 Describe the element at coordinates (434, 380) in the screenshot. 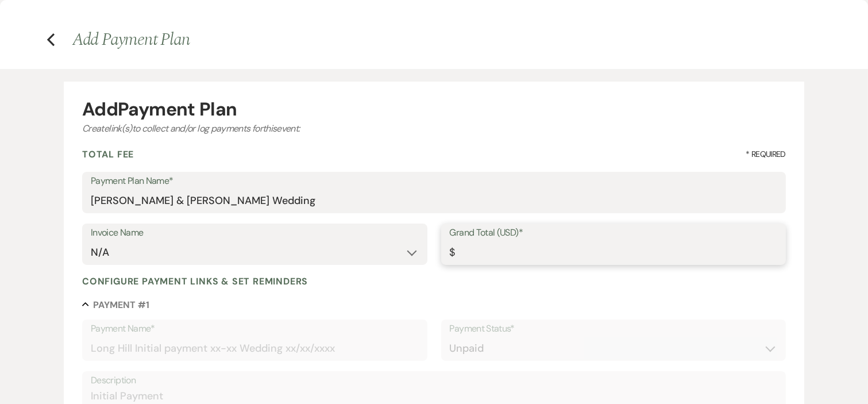

I see `label: Description` at that location.